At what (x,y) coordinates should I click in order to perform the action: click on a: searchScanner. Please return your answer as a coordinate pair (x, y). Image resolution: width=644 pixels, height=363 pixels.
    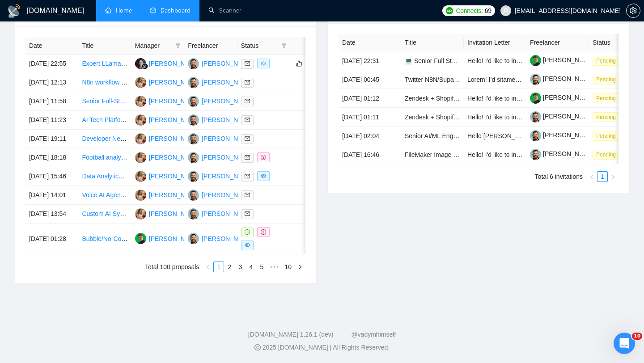
    Looking at the image, I should click on (225, 10).